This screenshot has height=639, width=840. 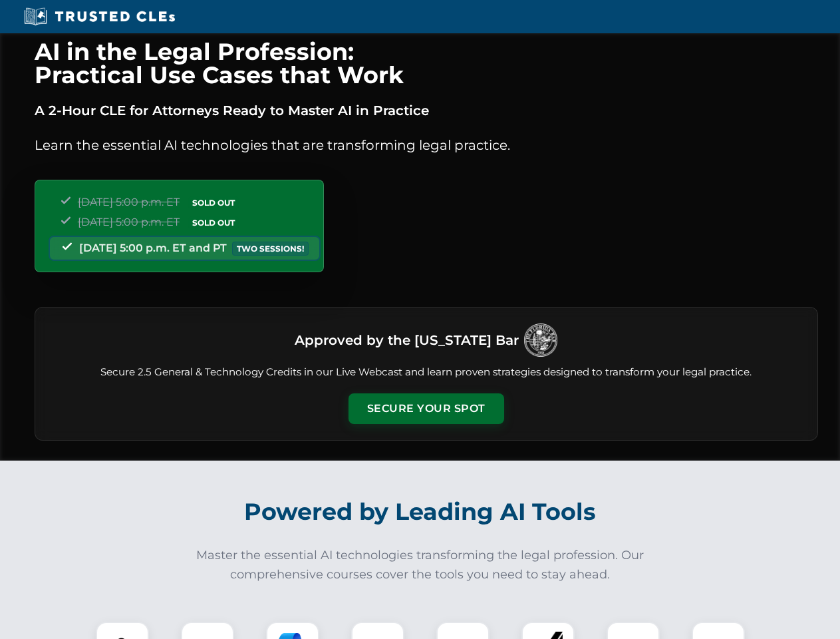 I want to click on img: Logo, so click(x=541, y=340).